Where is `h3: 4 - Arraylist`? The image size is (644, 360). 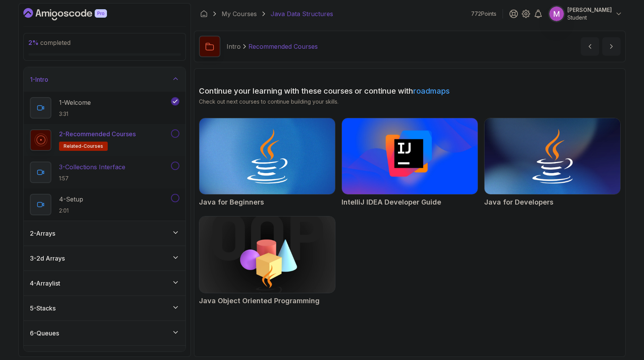
h3: 4 - Arraylist is located at coordinates (45, 283).